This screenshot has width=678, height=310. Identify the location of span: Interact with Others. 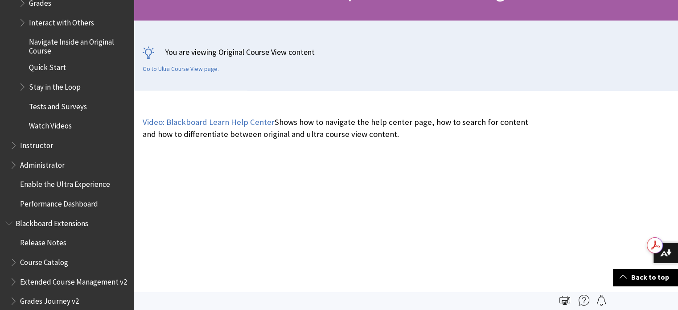
(62, 21).